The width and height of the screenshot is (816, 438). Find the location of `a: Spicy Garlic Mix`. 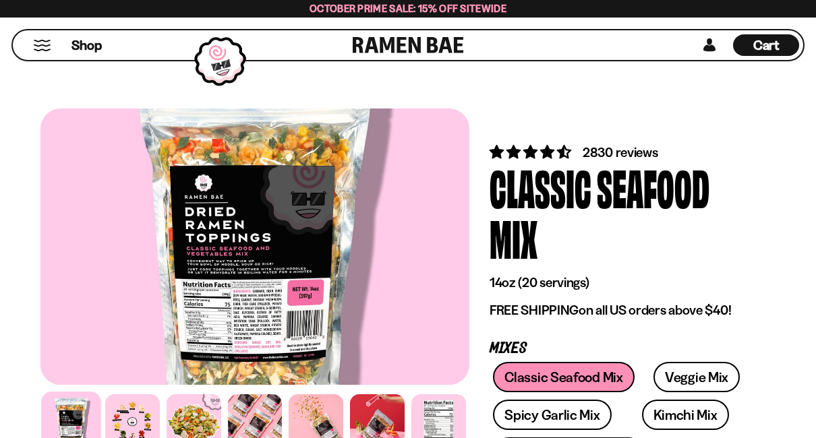

a: Spicy Garlic Mix is located at coordinates (552, 415).